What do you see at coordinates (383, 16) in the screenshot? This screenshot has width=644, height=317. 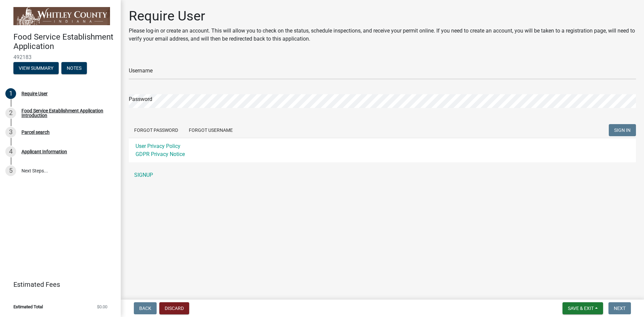 I see `h1: Require User` at bounding box center [383, 16].